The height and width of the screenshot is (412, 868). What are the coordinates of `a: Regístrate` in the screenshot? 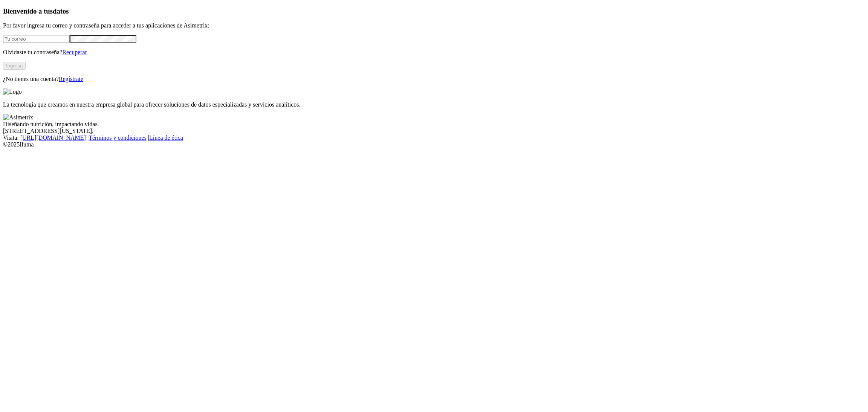 It's located at (71, 78).